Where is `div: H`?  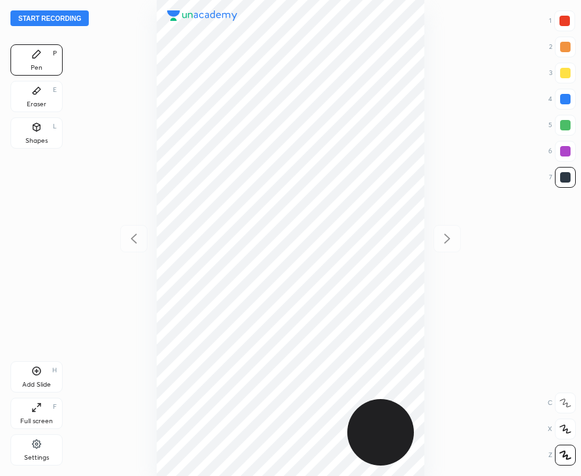 div: H is located at coordinates (54, 371).